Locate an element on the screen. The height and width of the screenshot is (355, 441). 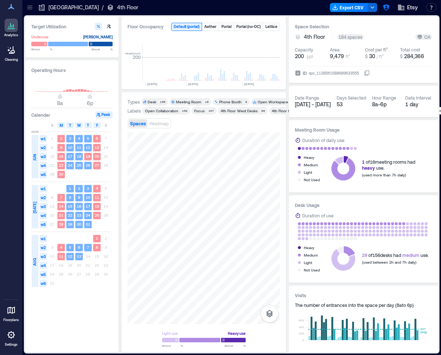
span: 200 is located at coordinates (299, 56).